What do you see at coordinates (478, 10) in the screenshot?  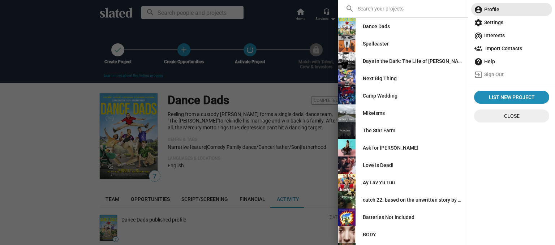 I see `mat-icon: account_circle` at bounding box center [478, 10].